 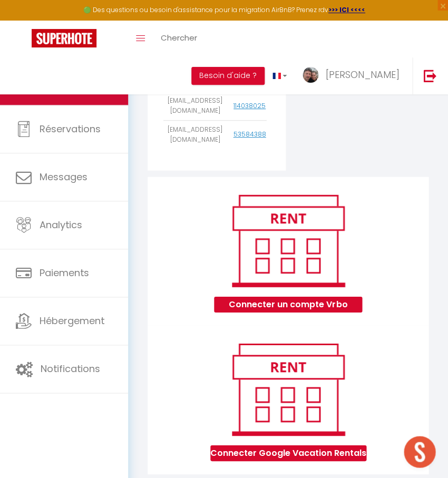 What do you see at coordinates (228, 76) in the screenshot?
I see `button: Besoin d'aide ?` at bounding box center [228, 76].